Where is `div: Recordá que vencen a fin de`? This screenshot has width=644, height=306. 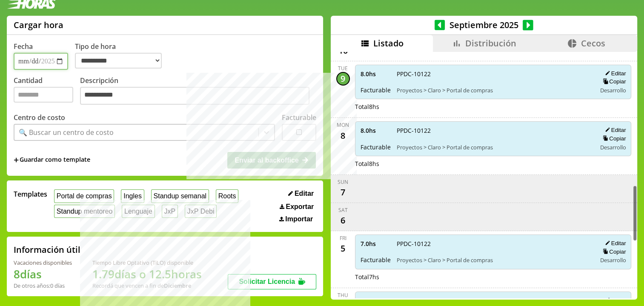
div: Recordá que vencen a fin de is located at coordinates (147, 286).